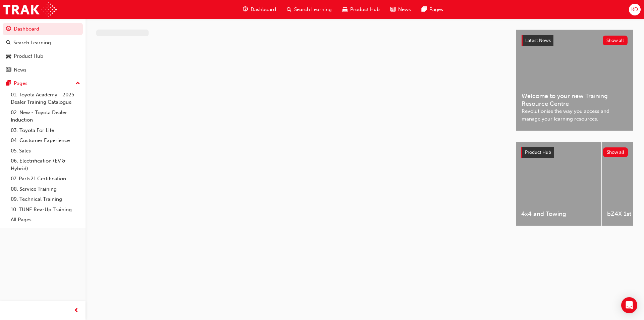  Describe the element at coordinates (42, 84) in the screenshot. I see `button: Pages` at that location.